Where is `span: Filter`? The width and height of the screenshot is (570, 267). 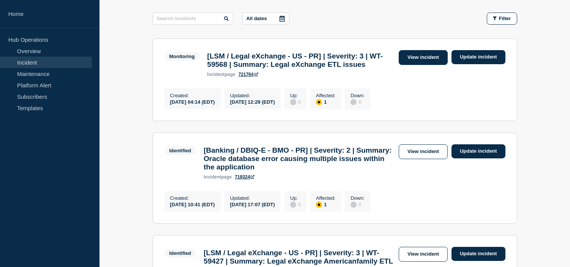
span: Filter is located at coordinates (505, 18).